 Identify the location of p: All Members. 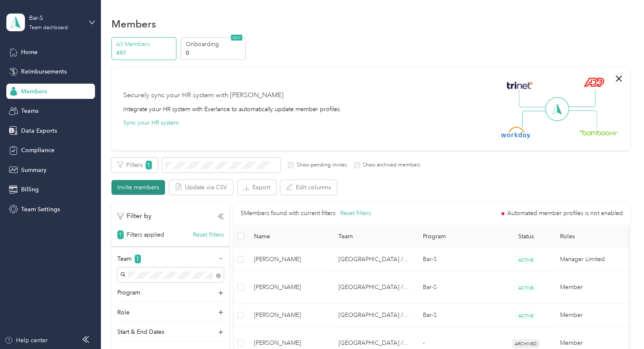
(145, 44).